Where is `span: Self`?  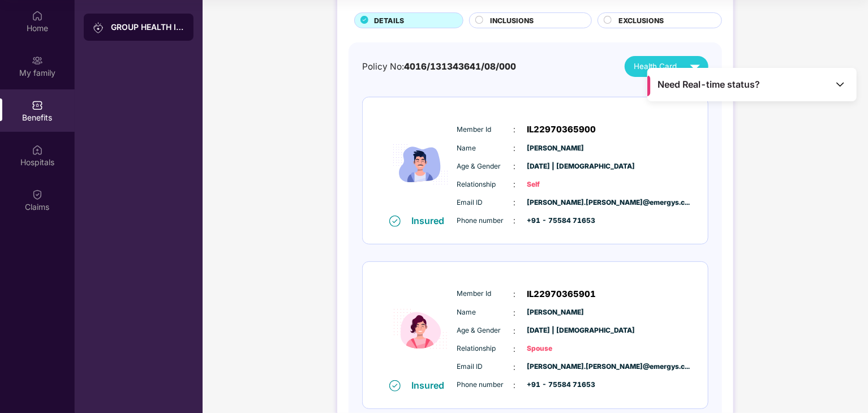 span: Self is located at coordinates (555, 184).